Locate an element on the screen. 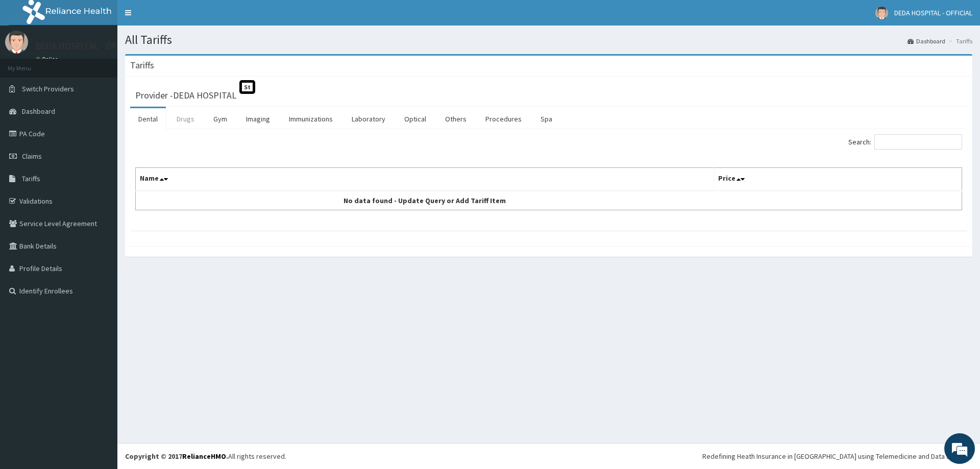 The height and width of the screenshot is (469, 980). a: Laboratory is located at coordinates (368, 119).